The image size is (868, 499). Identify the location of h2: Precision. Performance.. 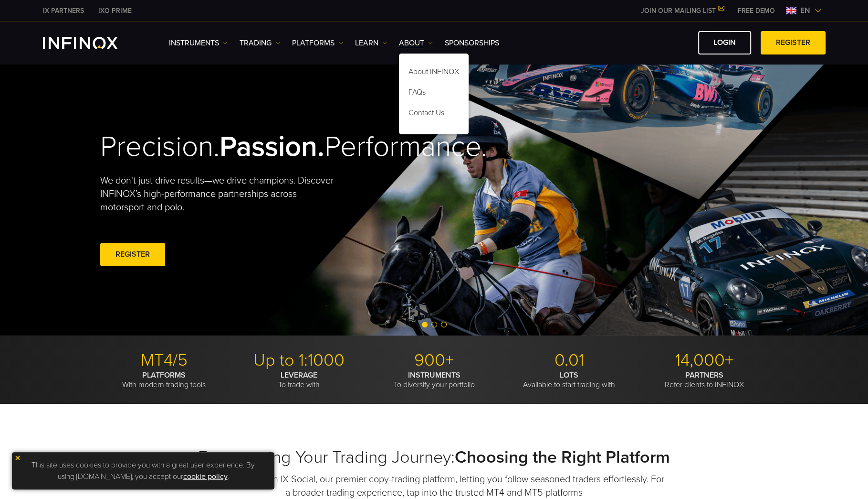
(251, 147).